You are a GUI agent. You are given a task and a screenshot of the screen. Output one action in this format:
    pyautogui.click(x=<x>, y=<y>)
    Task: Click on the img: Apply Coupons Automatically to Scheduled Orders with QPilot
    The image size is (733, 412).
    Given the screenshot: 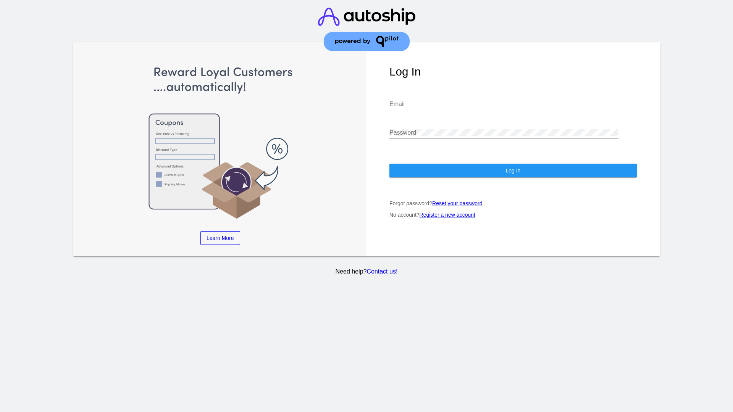 What is the action you would take?
    pyautogui.click(x=220, y=142)
    